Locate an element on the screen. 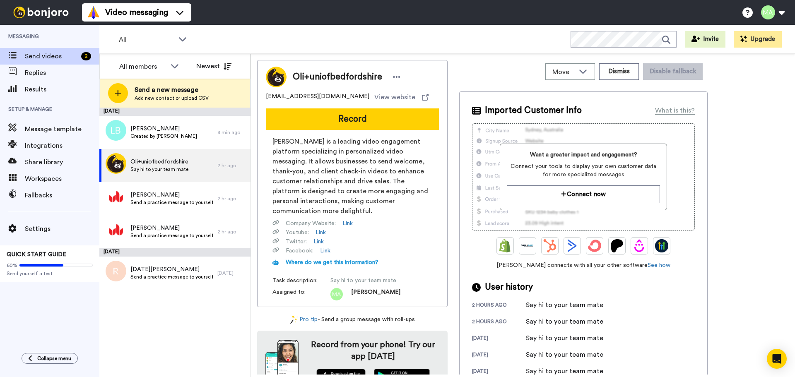 The width and height of the screenshot is (795, 377). img: bj-logo-header-white.svg is located at coordinates (41, 12).